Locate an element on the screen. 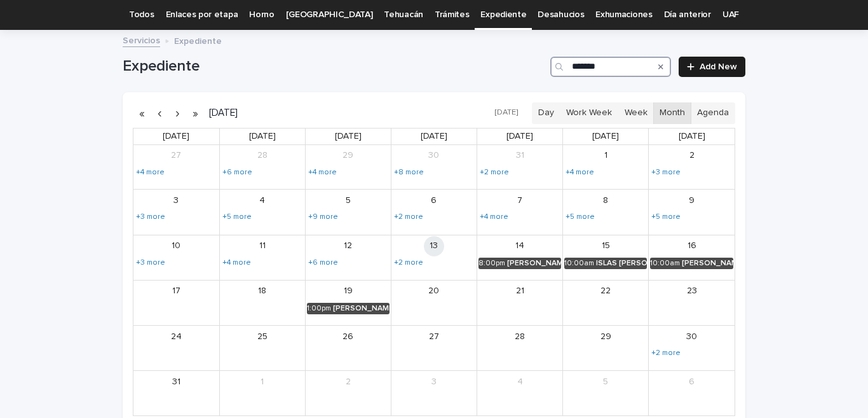  a: August 14, 2025 is located at coordinates (520, 246).